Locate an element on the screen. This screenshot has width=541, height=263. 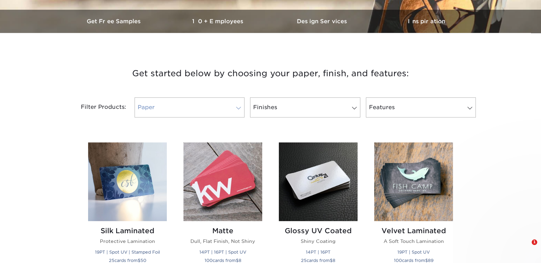
h3: Get Free Samples is located at coordinates (114, 21).